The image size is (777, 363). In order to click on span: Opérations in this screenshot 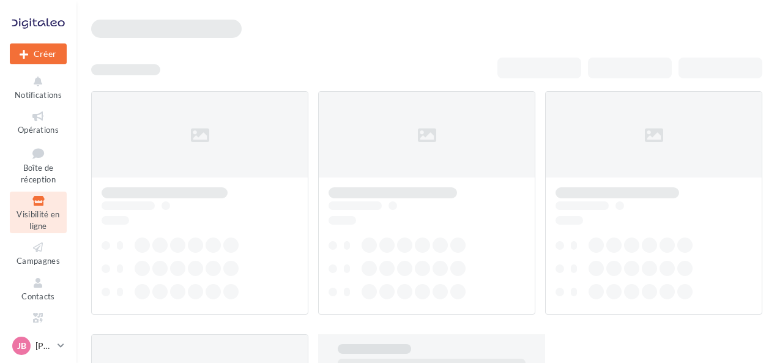, I will do `click(38, 130)`.